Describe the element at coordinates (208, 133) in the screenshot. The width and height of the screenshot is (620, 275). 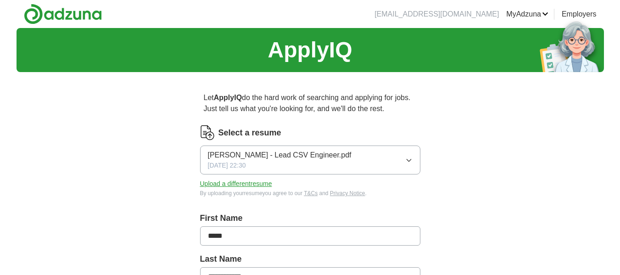
I see `img: CV Icon` at that location.